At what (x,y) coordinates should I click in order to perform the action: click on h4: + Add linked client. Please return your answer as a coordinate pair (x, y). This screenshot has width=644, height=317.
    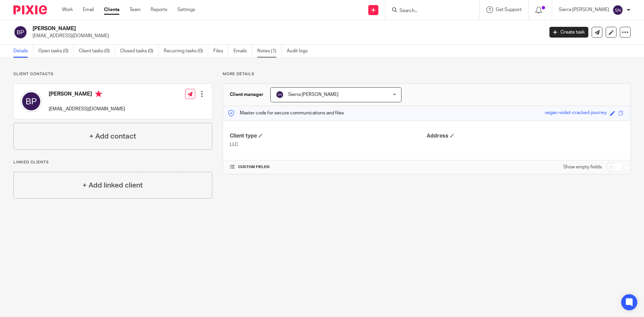
    Looking at the image, I should click on (112, 185).